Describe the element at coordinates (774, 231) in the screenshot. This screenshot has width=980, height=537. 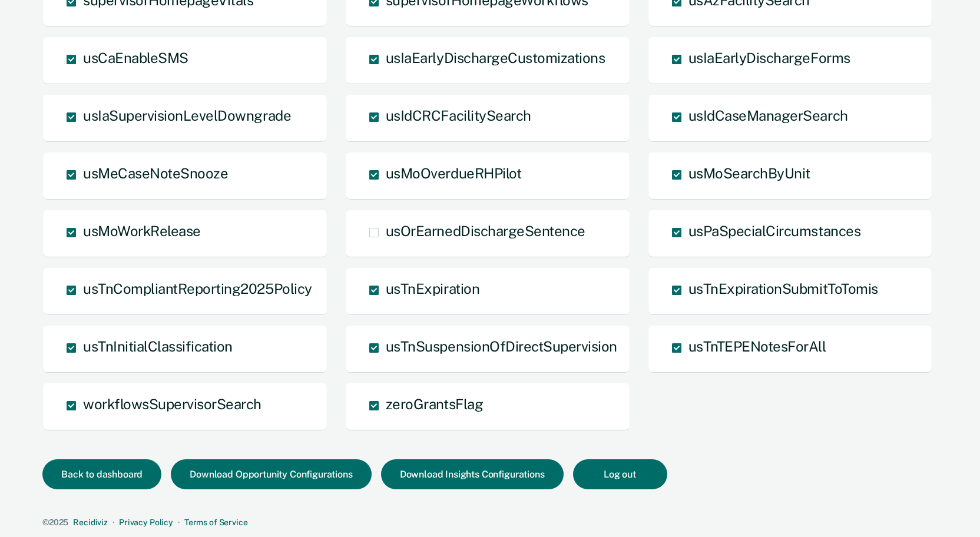
I see `span: usPaSpecialCircumstances` at that location.